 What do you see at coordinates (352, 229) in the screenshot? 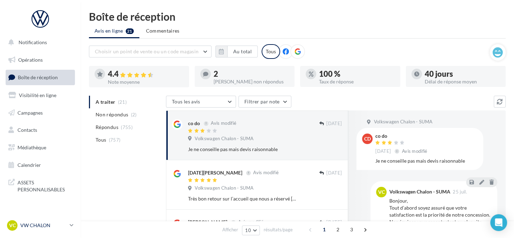
I see `span: 3` at bounding box center [352, 229].